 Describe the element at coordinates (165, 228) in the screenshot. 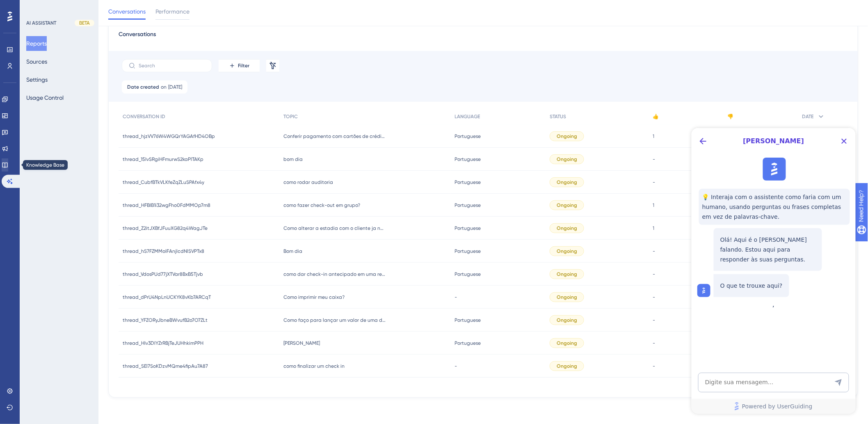

I see `span: thread_Z2itJXBfJFuuXG82q4WagJTe` at that location.